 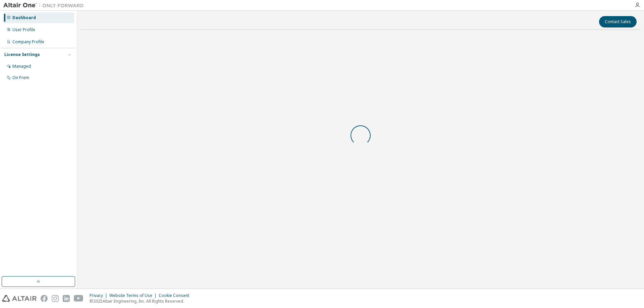 What do you see at coordinates (66, 298) in the screenshot?
I see `img: linkedin.svg` at bounding box center [66, 298].